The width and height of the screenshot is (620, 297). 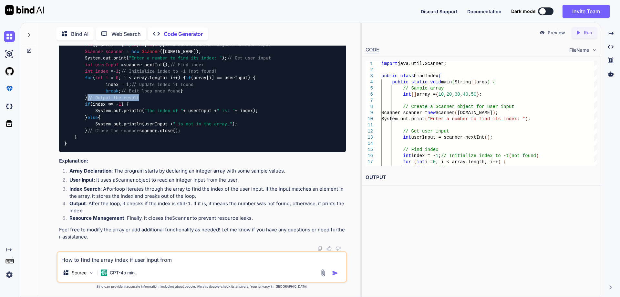 What do you see at coordinates (424, 88) in the screenshot?
I see `span: // Sample array` at bounding box center [424, 88].